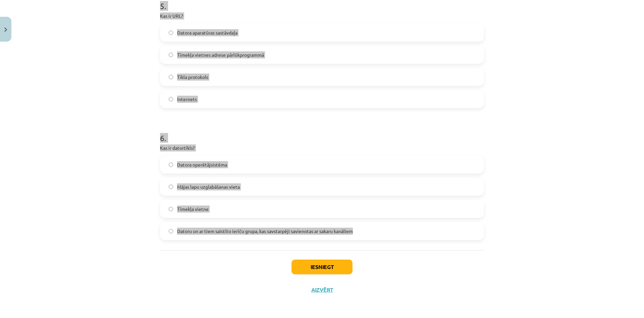 This screenshot has height=318, width=644. What do you see at coordinates (202, 165) in the screenshot?
I see `span: Datora operētājsistēma` at bounding box center [202, 165].